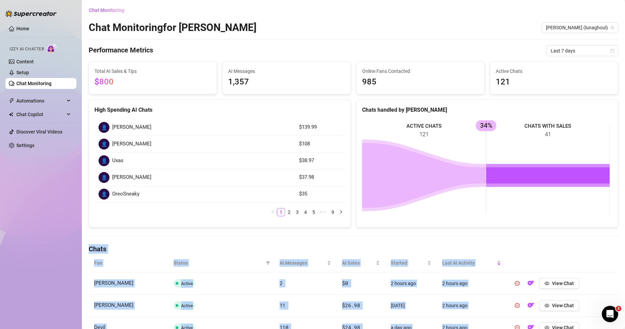  What do you see at coordinates (218, 263) in the screenshot?
I see `span: Status` at bounding box center [218, 263].